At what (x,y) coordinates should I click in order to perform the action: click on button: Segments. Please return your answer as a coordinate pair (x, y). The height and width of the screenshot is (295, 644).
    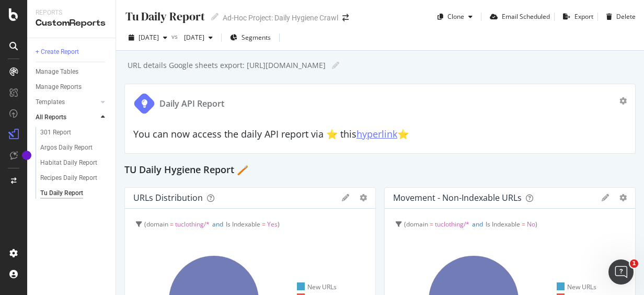
    Looking at the image, I should click on (251, 38).